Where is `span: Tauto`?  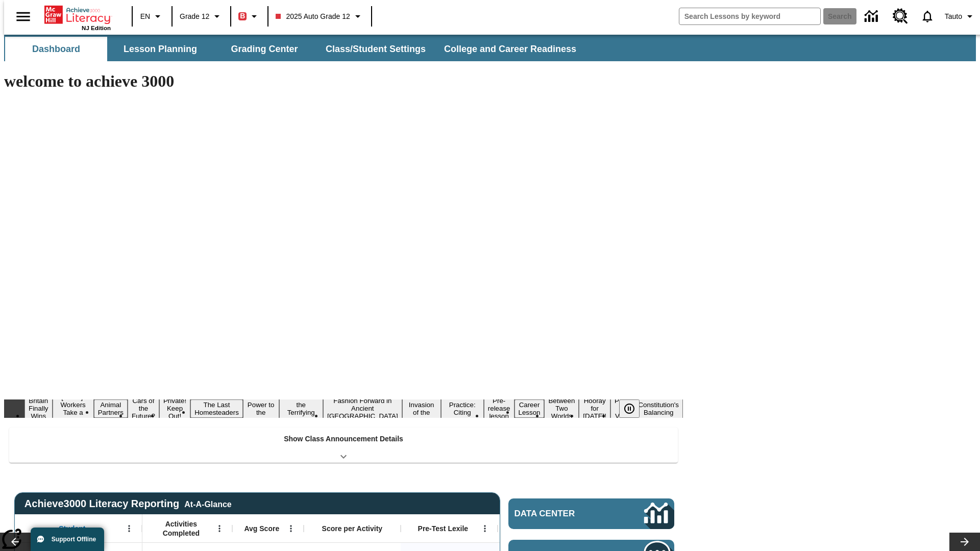
span: Tauto is located at coordinates (954, 17).